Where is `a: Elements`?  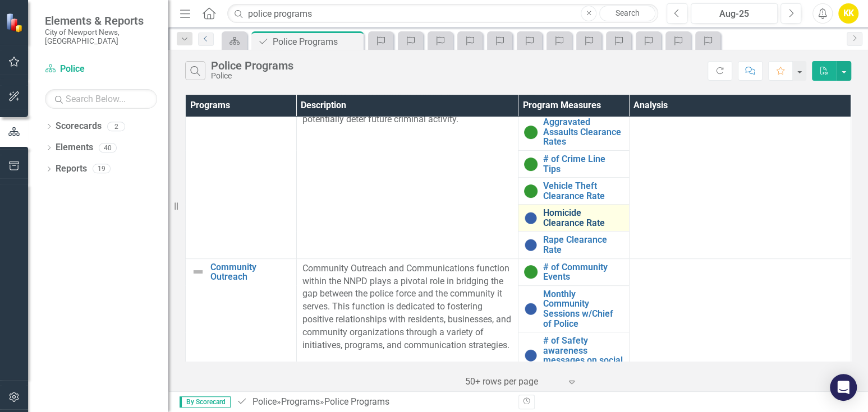
a: Elements is located at coordinates (74, 148).